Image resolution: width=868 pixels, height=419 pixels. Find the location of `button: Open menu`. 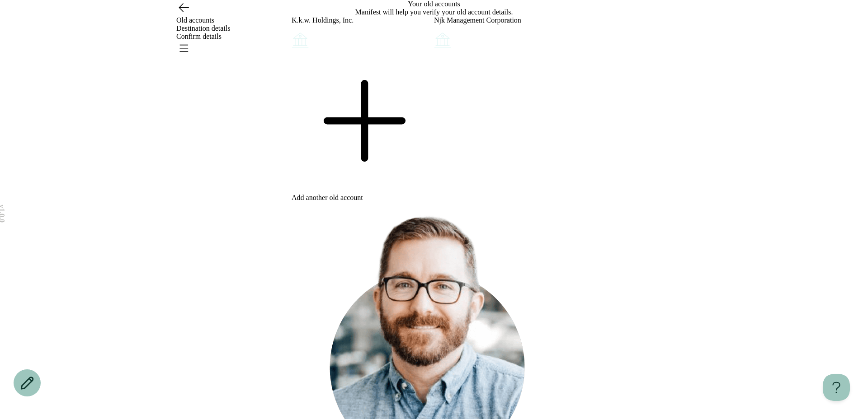

button: Open menu is located at coordinates (183, 48).